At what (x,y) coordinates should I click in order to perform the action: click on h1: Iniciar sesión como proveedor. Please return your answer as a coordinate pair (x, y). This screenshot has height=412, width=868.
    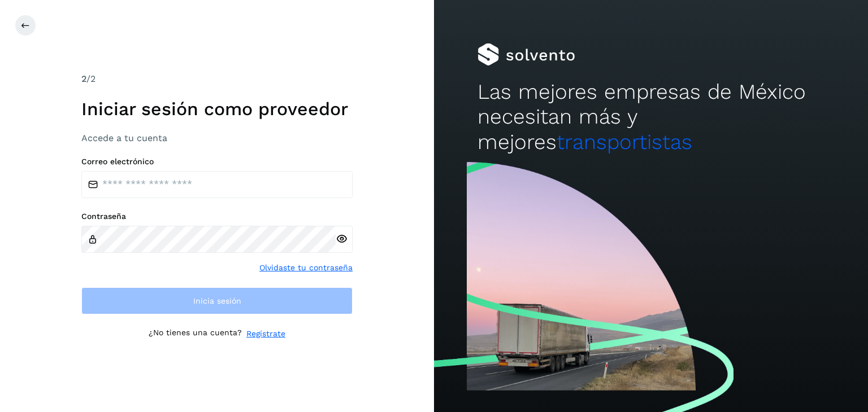
    Looking at the image, I should click on (217, 109).